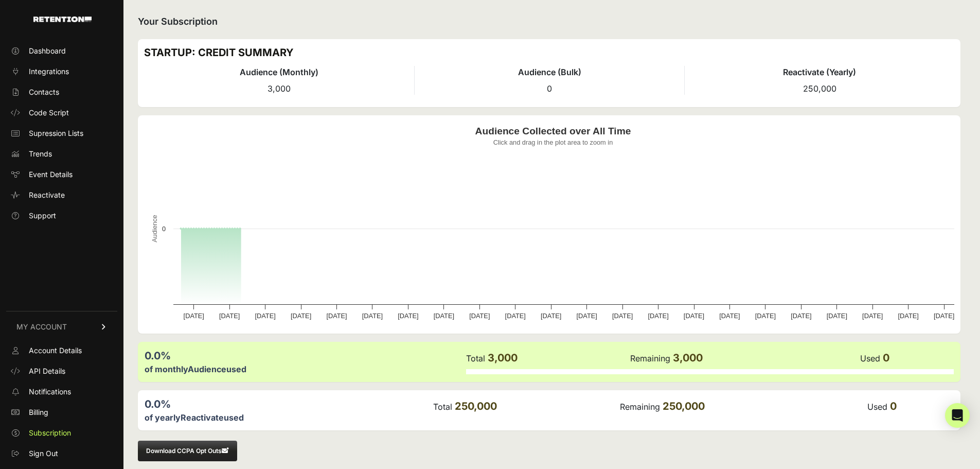 Image resolution: width=980 pixels, height=469 pixels. Describe the element at coordinates (62, 19) in the screenshot. I see `img: Retention.com` at that location.